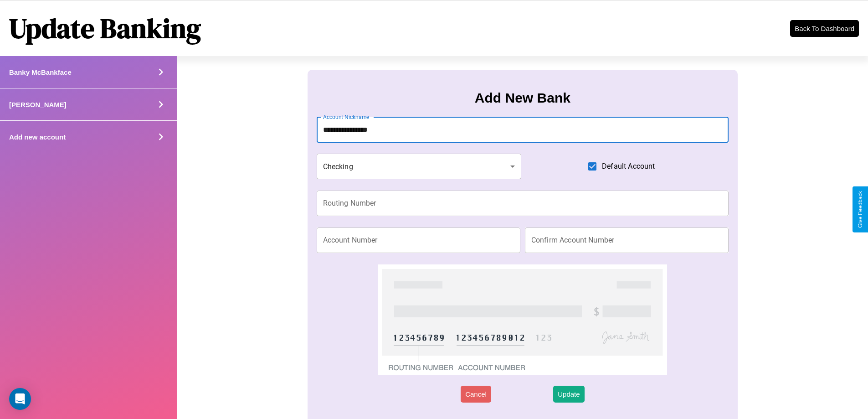 The width and height of the screenshot is (868, 419). Describe the element at coordinates (420, 166) in the screenshot. I see `div: Checking` at that location.